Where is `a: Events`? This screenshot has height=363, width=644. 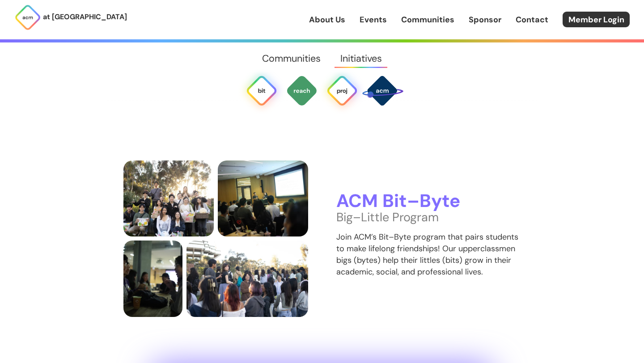 a: Events is located at coordinates (373, 20).